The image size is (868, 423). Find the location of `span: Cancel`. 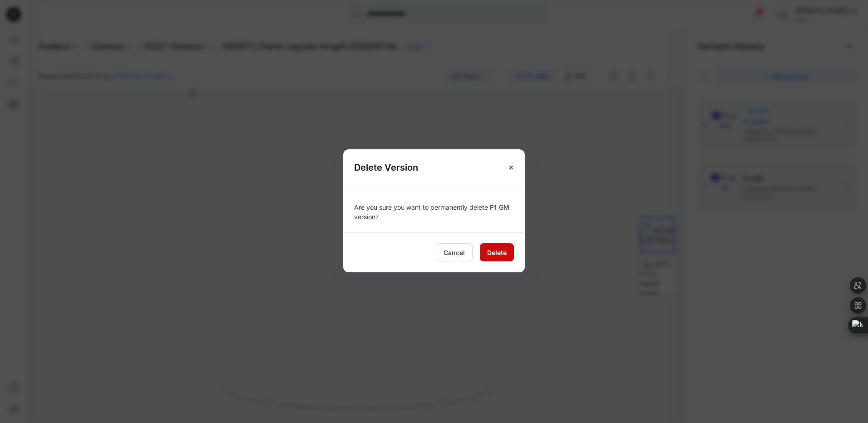

span: Cancel is located at coordinates (454, 253).